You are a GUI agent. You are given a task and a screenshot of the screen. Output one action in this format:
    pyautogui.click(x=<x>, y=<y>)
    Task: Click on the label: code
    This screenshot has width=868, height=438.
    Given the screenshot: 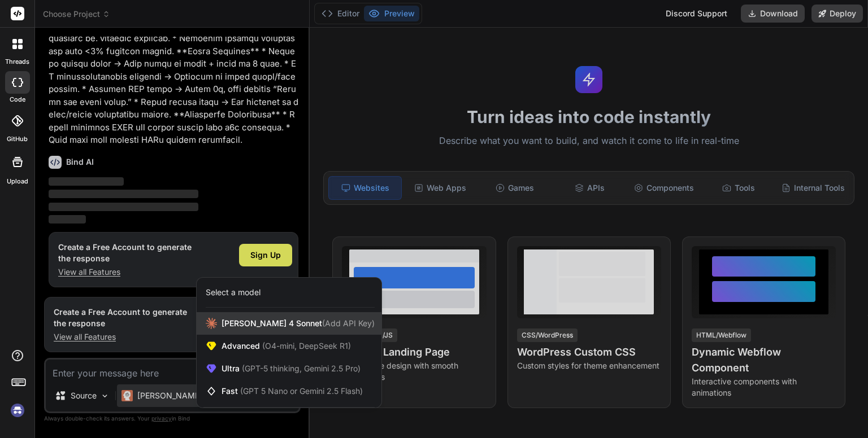 What is the action you would take?
    pyautogui.click(x=18, y=100)
    